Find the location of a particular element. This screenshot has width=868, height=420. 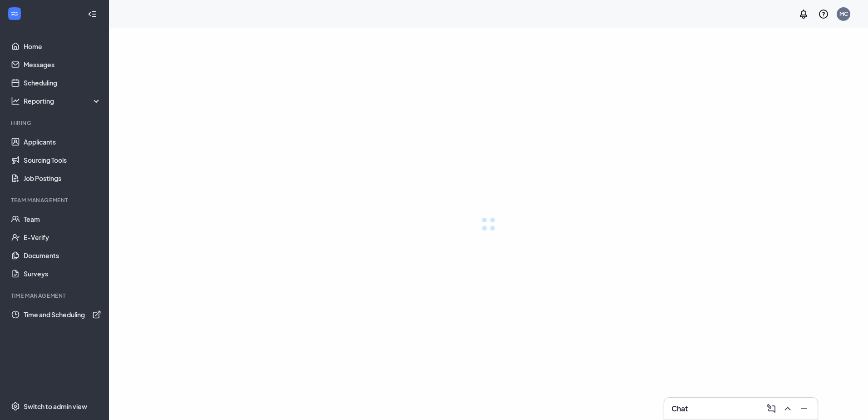

a: E-Verify is located at coordinates (62, 237).